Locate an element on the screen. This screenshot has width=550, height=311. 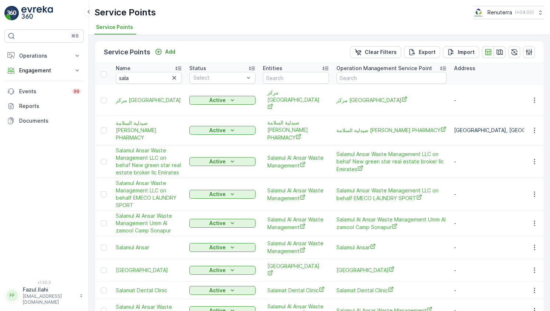
button: Renuterra(+04:00) is located at coordinates (508, 12).